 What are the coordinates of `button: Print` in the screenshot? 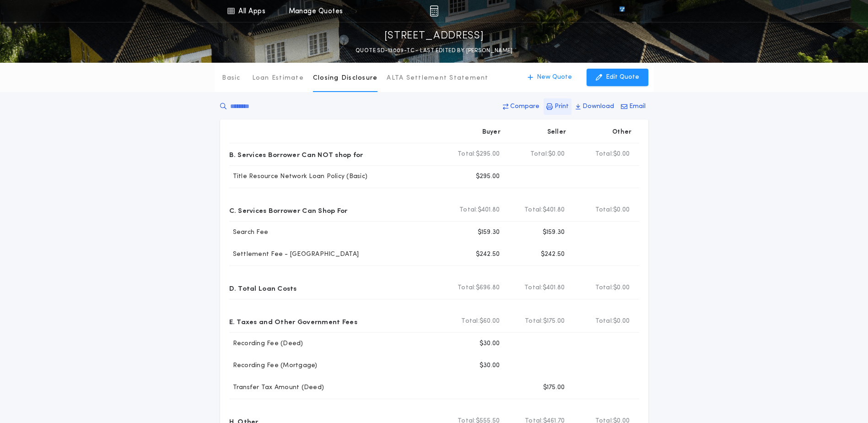 It's located at (557, 107).